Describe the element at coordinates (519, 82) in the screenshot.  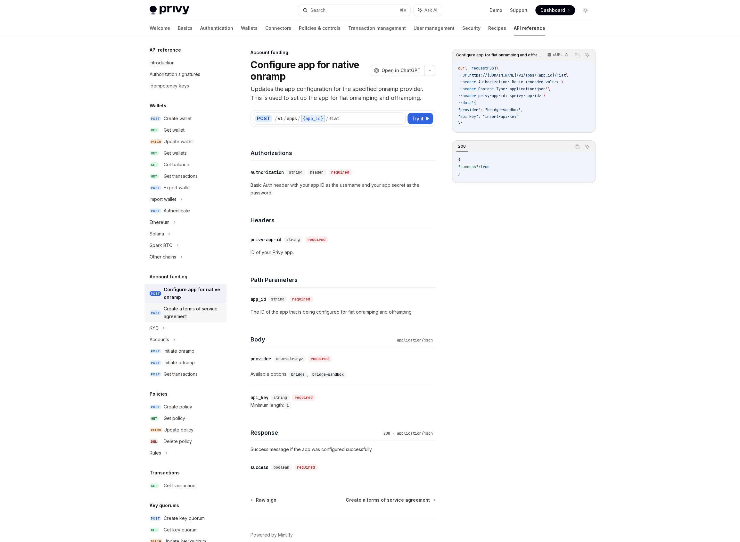
I see `span: 'Authorization: Basic <encoded-value>'` at that location.